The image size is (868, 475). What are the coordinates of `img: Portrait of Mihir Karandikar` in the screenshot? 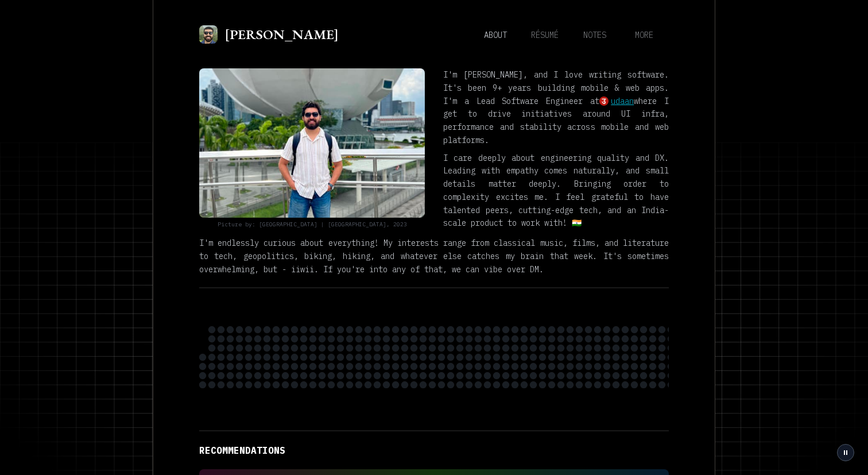 It's located at (312, 143).